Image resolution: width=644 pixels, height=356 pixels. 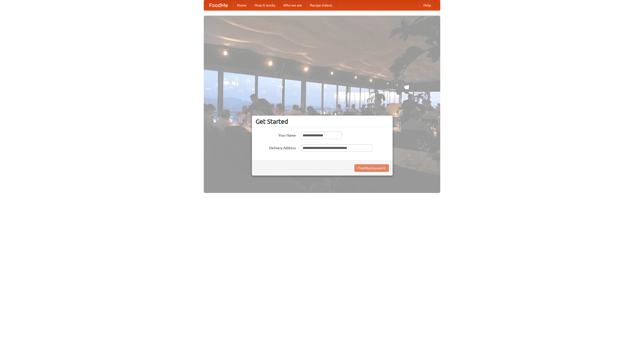 What do you see at coordinates (321, 5) in the screenshot?
I see `a: Recipe videos` at bounding box center [321, 5].